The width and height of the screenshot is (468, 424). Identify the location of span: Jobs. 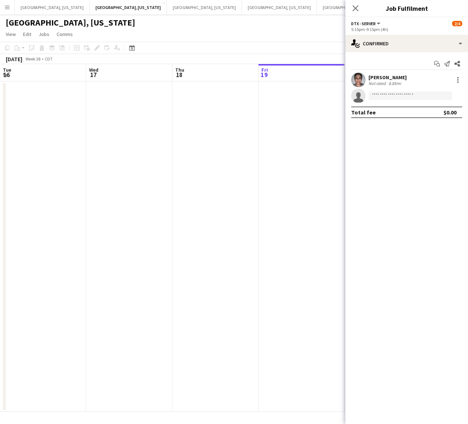
(44, 34).